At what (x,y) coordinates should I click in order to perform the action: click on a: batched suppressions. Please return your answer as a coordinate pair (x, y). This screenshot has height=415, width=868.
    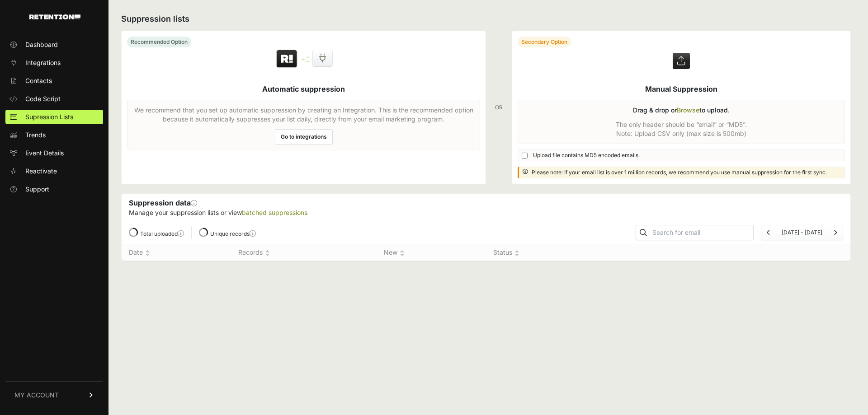
    Looking at the image, I should click on (275, 213).